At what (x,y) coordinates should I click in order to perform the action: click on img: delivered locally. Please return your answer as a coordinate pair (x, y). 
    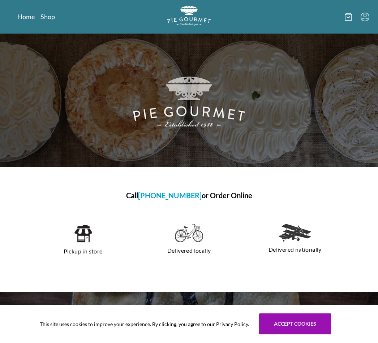
    Looking at the image, I should click on (189, 234).